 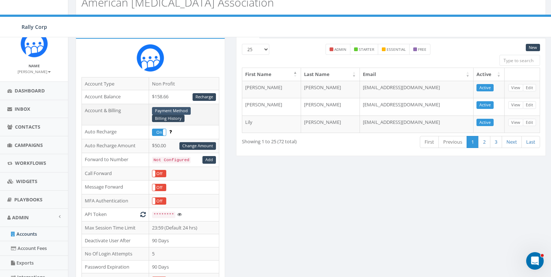 What do you see at coordinates (520, 60) in the screenshot?
I see `input: Type to search` at bounding box center [520, 60].